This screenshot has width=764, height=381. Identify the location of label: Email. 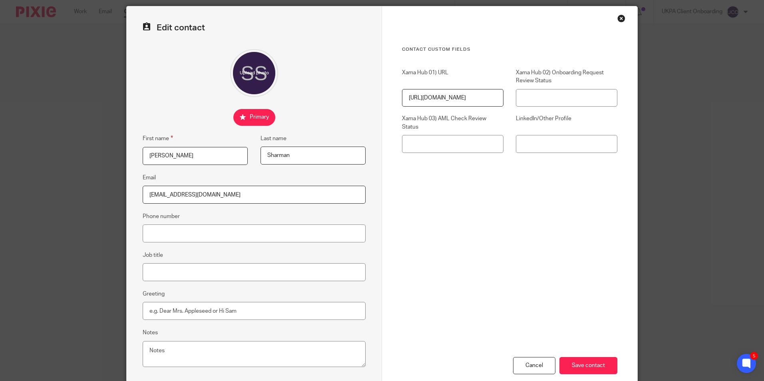
(149, 178).